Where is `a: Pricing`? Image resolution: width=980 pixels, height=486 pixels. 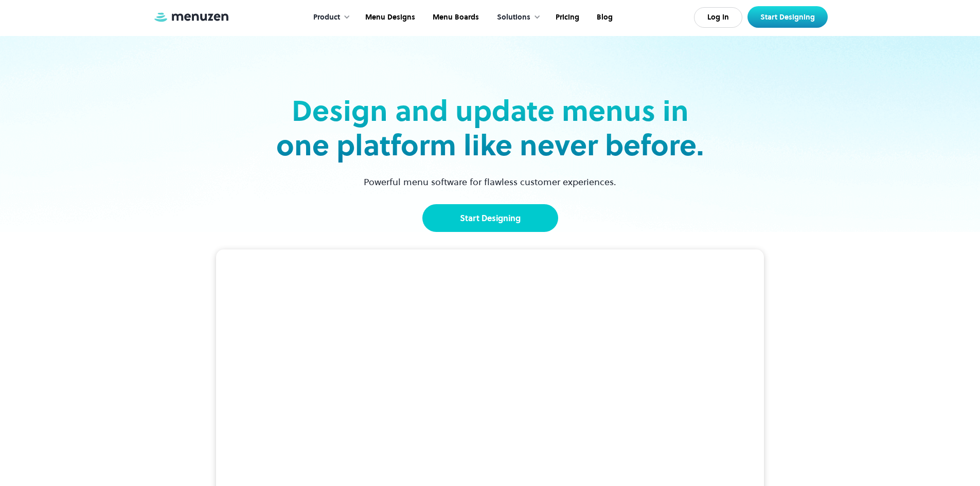 a: Pricing is located at coordinates (567, 18).